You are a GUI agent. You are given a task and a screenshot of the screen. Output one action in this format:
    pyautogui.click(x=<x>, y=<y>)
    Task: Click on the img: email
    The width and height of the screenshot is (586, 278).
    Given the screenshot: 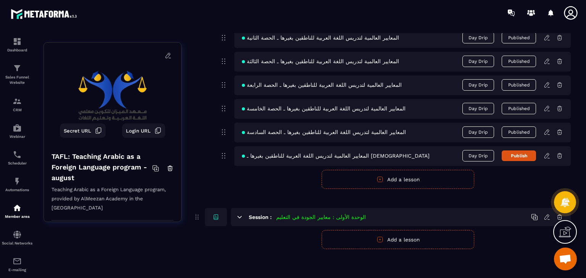 What is the action you would take?
    pyautogui.click(x=17, y=262)
    